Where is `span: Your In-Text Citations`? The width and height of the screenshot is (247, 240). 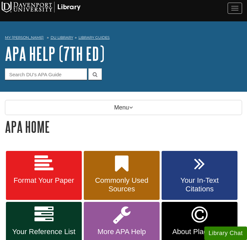 span: Your In-Text Citations is located at coordinates (199, 184).